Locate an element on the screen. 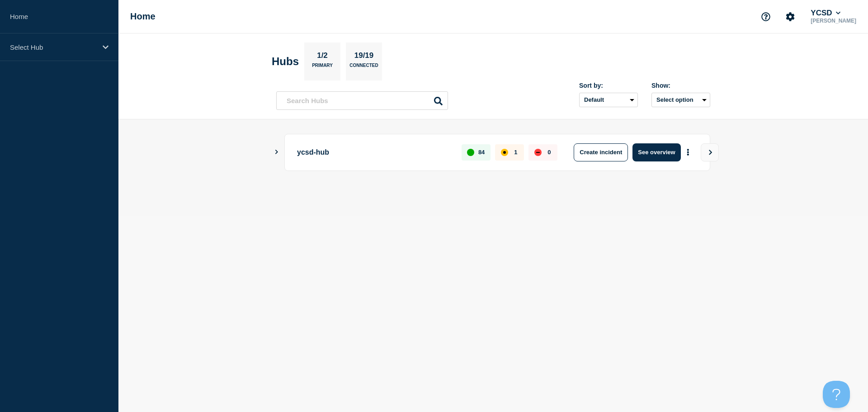 The width and height of the screenshot is (868, 412). p: Primary is located at coordinates (322, 67).